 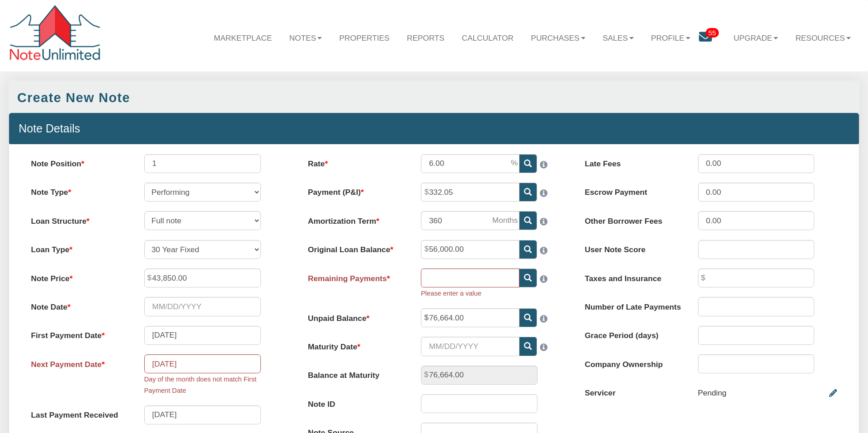 What do you see at coordinates (631, 362) in the screenshot?
I see `label: Company Ownership` at bounding box center [631, 362].